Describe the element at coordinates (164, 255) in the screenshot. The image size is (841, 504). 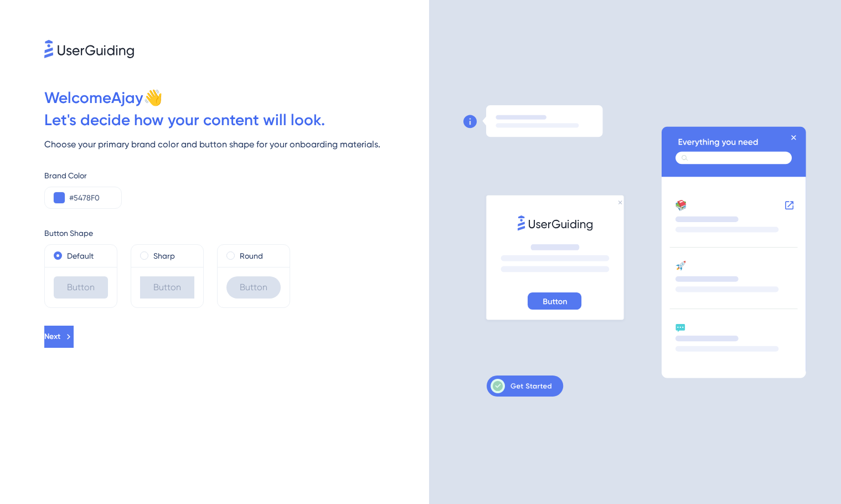
I see `label: Sharp` at that location.